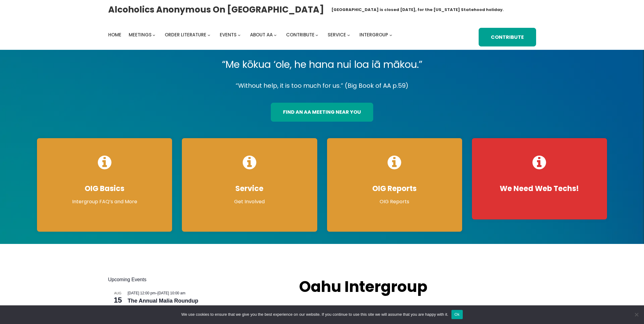 This screenshot has height=324, width=644. I want to click on span: We use cookies to ensure that we give you the best experience on our website. If you continue to ..., so click(315, 314).